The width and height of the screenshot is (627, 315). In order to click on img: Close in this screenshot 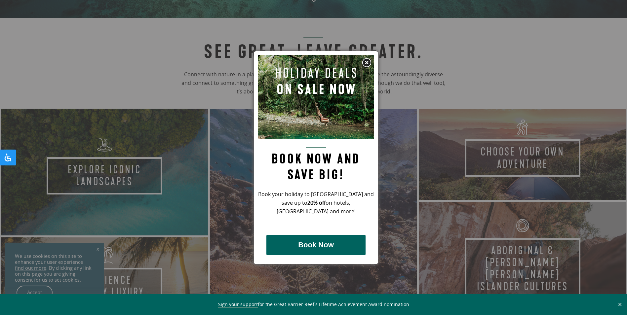, I will do `click(366, 63)`.